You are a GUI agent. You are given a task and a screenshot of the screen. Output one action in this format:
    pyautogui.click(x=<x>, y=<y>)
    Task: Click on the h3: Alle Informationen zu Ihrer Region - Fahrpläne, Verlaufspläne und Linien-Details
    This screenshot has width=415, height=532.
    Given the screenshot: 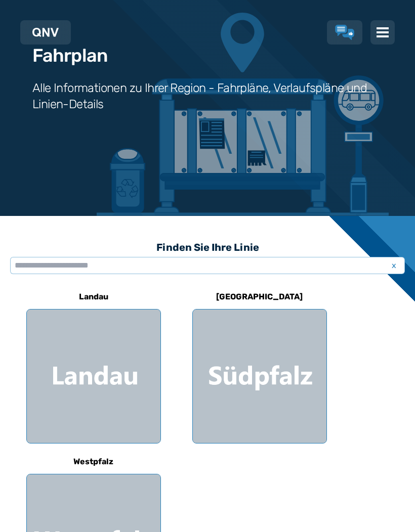 What is the action you would take?
    pyautogui.click(x=207, y=96)
    